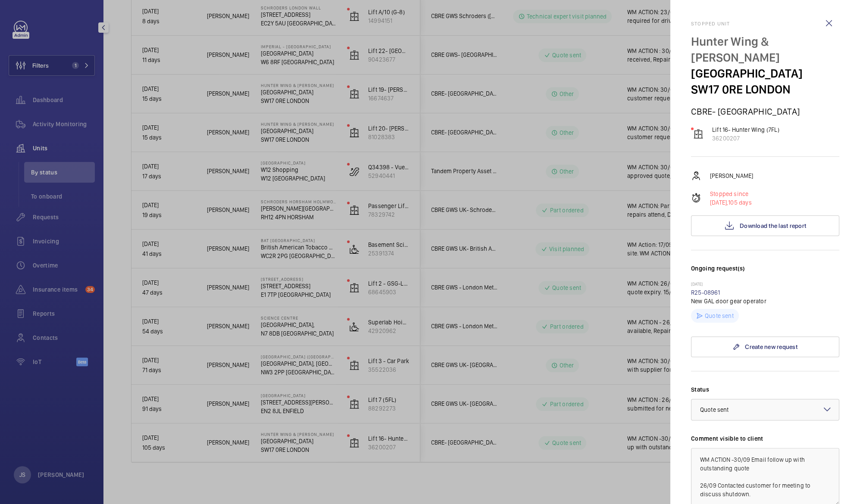 This screenshot has height=504, width=860. What do you see at coordinates (714, 410) in the screenshot?
I see `span: Quote sent` at bounding box center [714, 410].